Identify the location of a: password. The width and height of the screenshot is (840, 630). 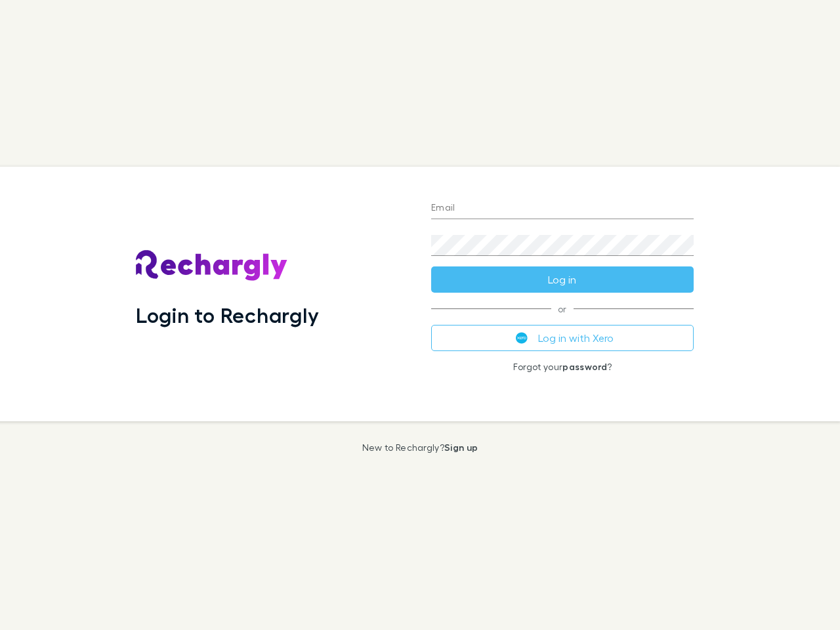
(584, 366).